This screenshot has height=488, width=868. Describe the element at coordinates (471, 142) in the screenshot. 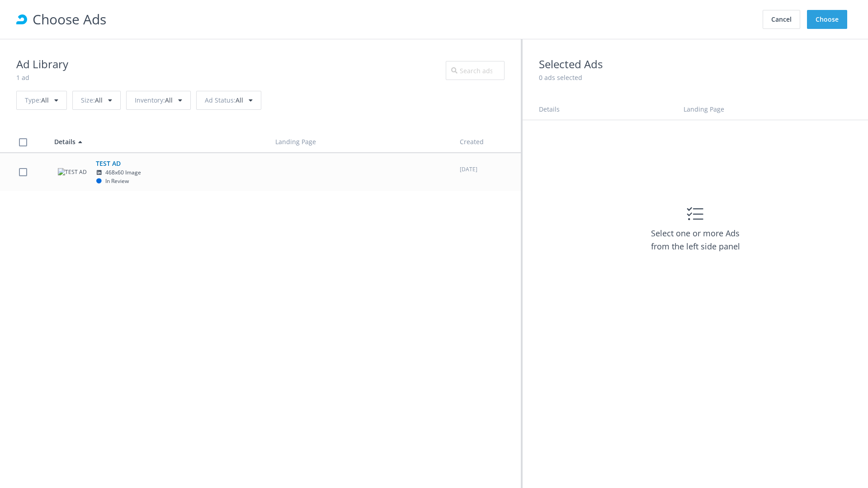

I see `span: Created` at that location.